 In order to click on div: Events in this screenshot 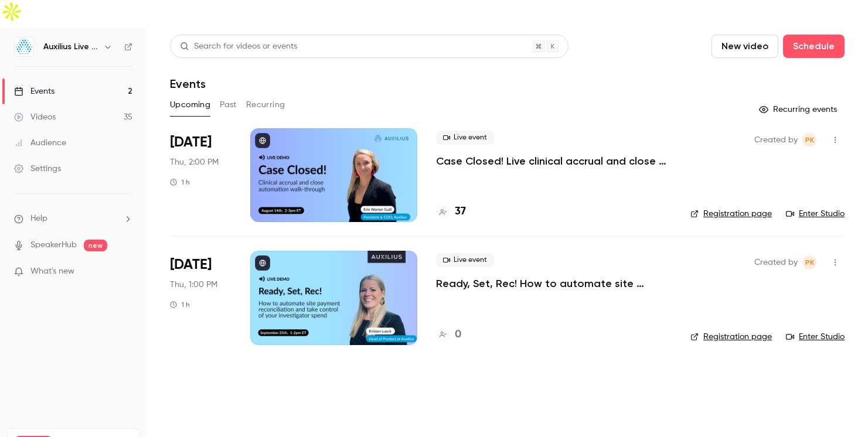, I will do `click(34, 92)`.